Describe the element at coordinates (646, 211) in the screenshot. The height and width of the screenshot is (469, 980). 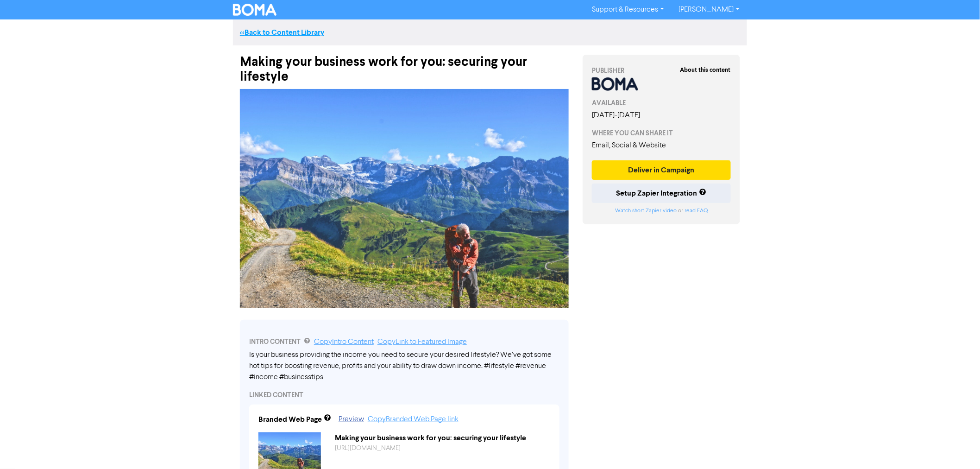
I see `a: Watch short Zapier video` at that location.